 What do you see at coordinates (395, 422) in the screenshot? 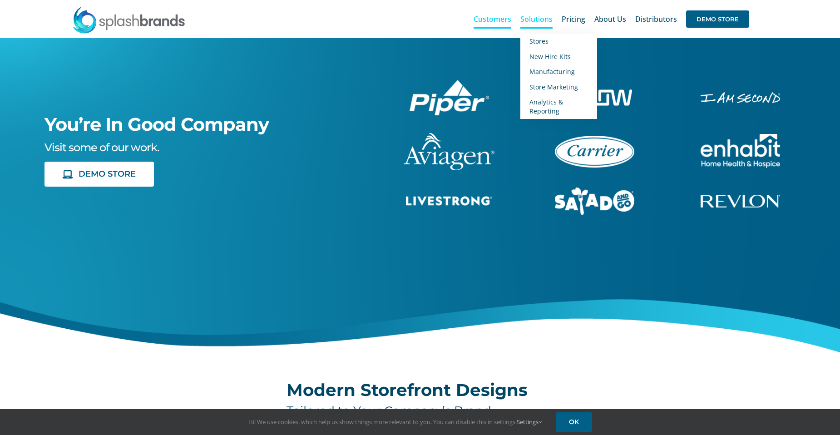
I see `span: Hi! We use cookies, which help us show things more relevant to you. You can disable this in setti...` at bounding box center [395, 422].